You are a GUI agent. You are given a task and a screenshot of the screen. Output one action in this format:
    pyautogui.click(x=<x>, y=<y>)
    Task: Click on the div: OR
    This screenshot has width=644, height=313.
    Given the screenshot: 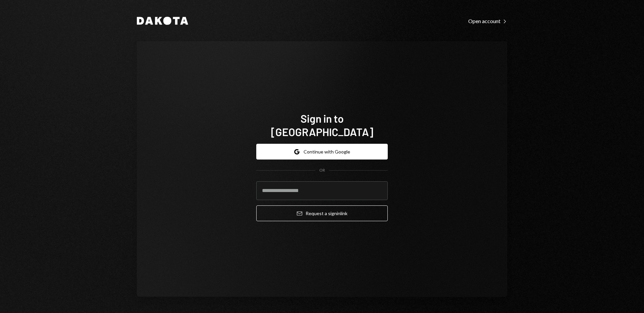 What is the action you would take?
    pyautogui.click(x=322, y=170)
    